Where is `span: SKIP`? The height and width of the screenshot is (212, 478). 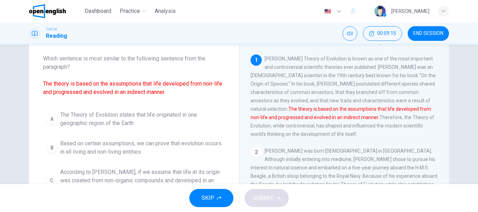
span: SKIP is located at coordinates (208, 198).